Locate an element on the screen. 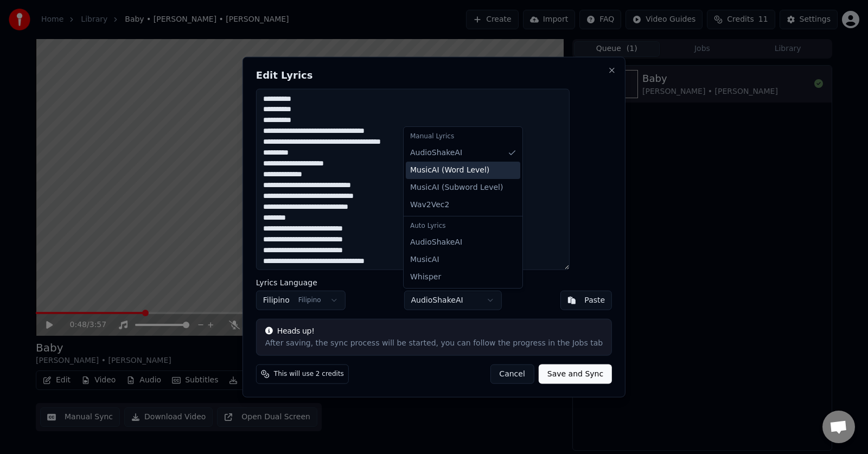  span: Wav2Vec2 is located at coordinates (430, 205).